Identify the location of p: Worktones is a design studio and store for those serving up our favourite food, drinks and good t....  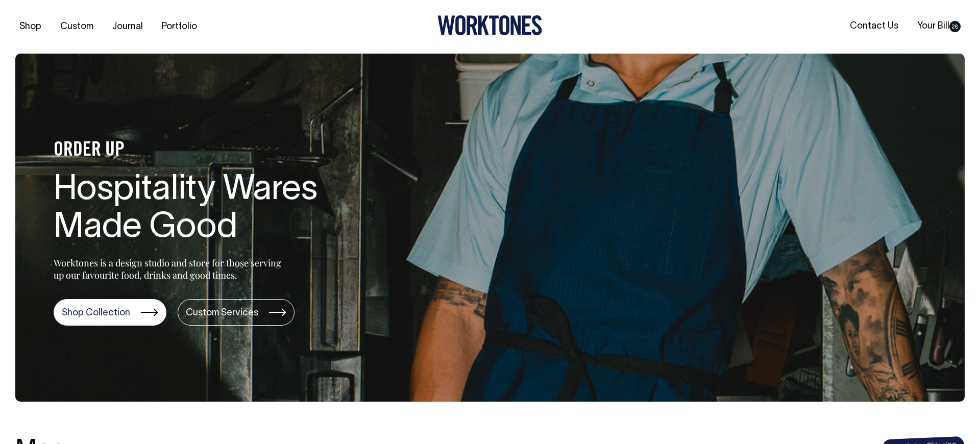
(169, 269).